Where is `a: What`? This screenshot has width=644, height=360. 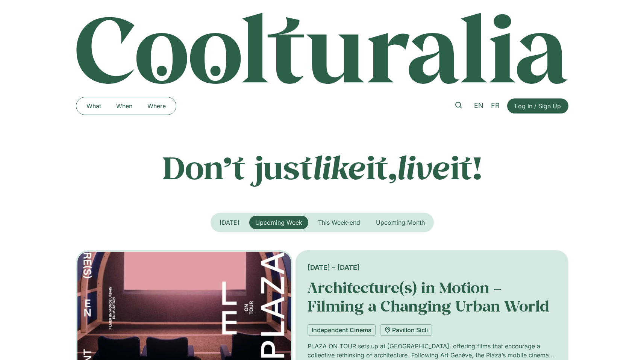 a: What is located at coordinates (93, 106).